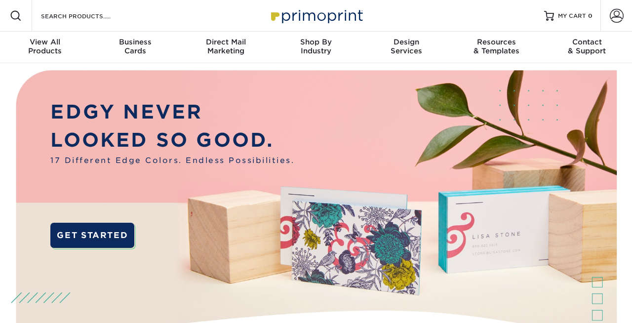 The height and width of the screenshot is (323, 632). I want to click on img: Primoprint, so click(316, 15).